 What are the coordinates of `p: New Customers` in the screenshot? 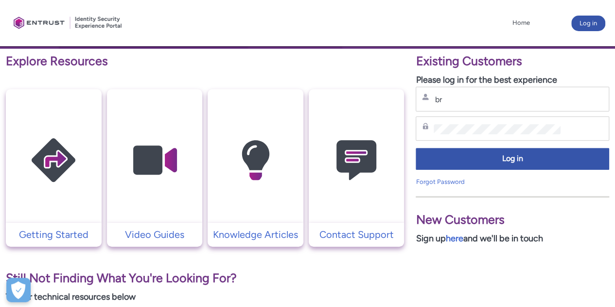 It's located at (512, 220).